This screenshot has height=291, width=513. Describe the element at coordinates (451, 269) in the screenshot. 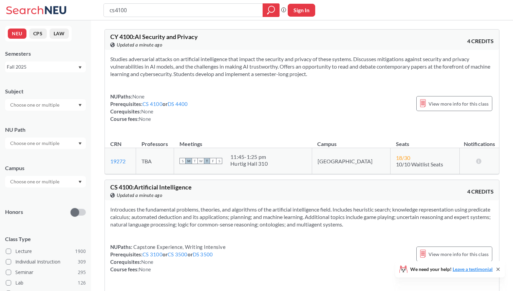

I see `span: We need your help!` at that location.